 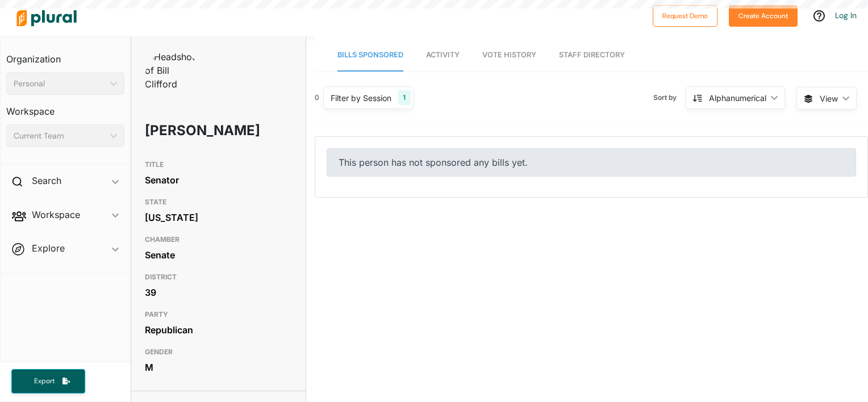 I want to click on h3: DISTRICT, so click(x=218, y=277).